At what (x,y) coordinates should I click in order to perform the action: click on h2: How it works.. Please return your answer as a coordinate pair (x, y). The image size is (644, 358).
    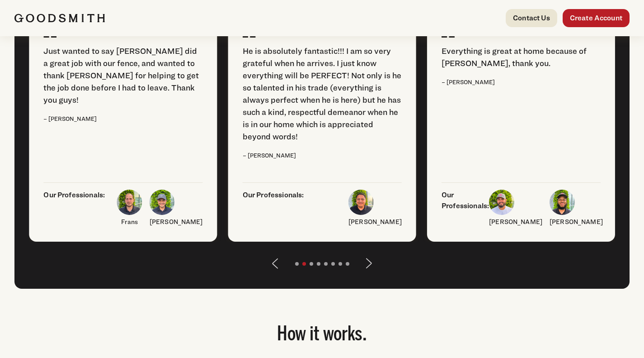
    Looking at the image, I should click on (322, 335).